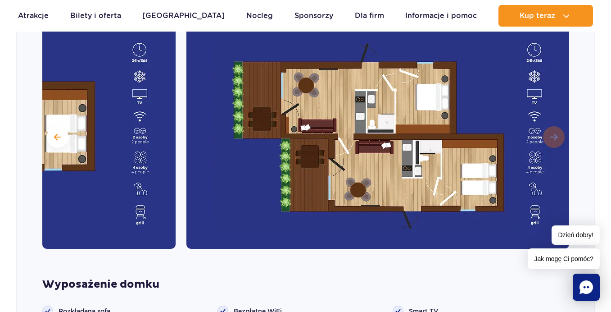 This screenshot has width=611, height=312. I want to click on a: Dla firm, so click(369, 16).